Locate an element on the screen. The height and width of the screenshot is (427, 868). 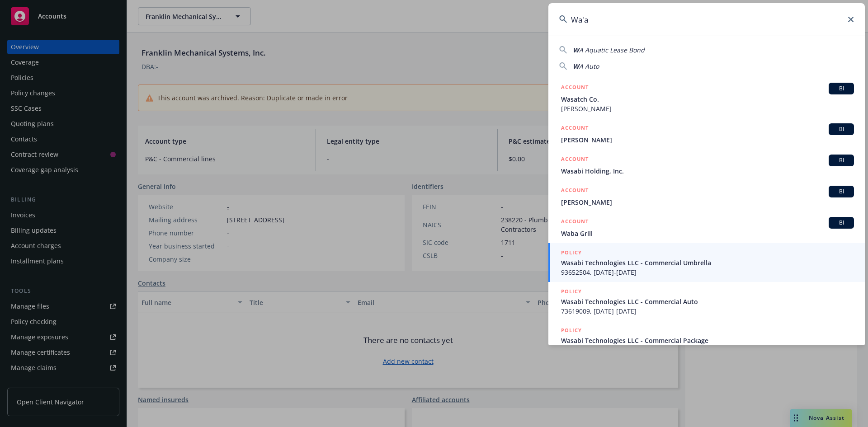
span: Wasabi Holding, Inc. is located at coordinates (708, 171).